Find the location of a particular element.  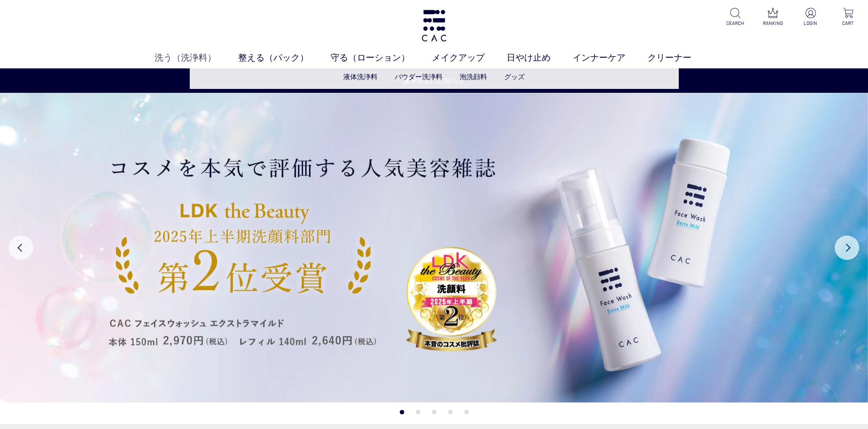

a: SEARCH is located at coordinates (735, 17).